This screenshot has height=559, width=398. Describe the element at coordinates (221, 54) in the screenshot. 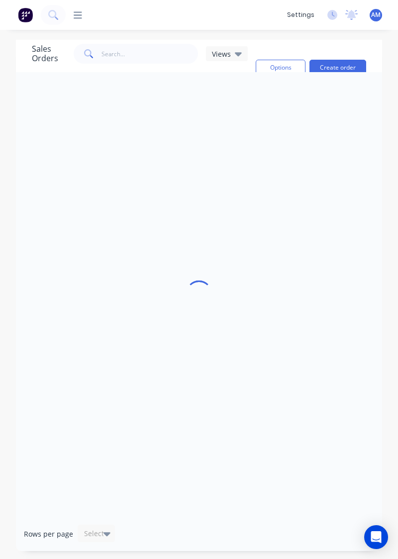

I see `span: Views` at that location.